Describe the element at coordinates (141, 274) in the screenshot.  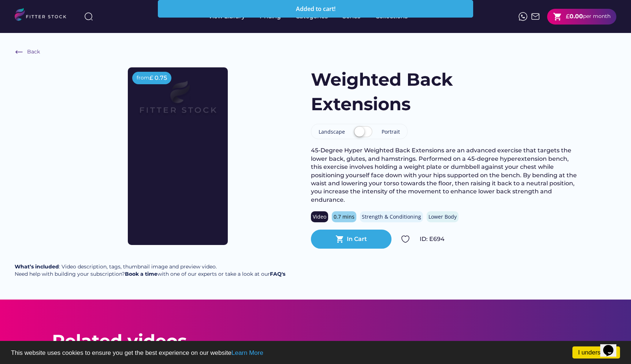
I see `strong: Book a time` at that location.